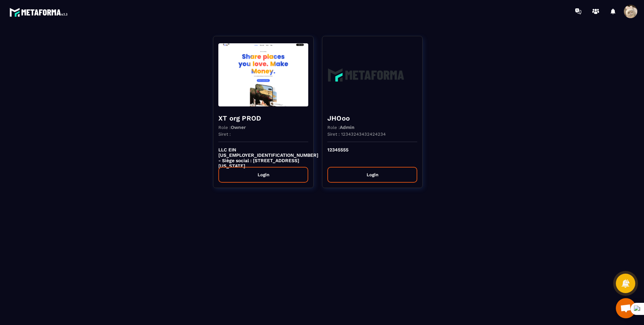  I want to click on img: logo, so click(40, 12).